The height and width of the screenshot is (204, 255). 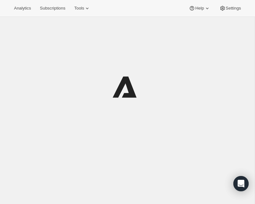 I want to click on span: Tools, so click(x=79, y=8).